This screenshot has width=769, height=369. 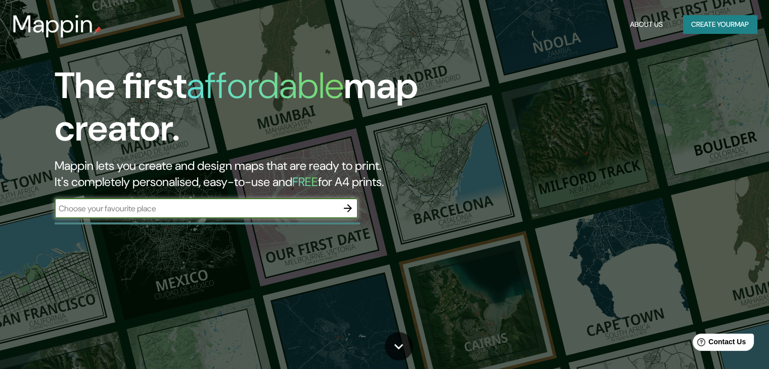 I want to click on input: Choose your favourite place, so click(x=196, y=208).